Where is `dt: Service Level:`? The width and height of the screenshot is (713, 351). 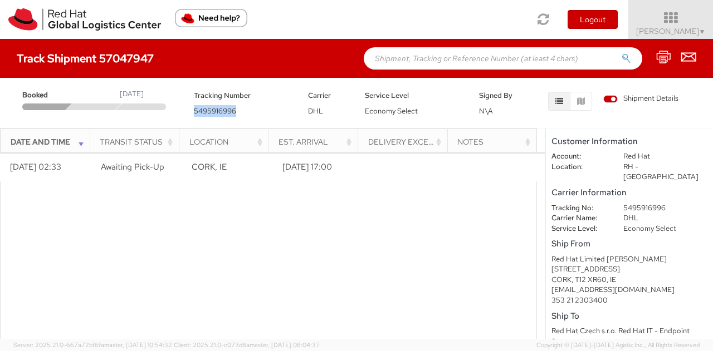
dt: Service Level: is located at coordinates (579, 229).